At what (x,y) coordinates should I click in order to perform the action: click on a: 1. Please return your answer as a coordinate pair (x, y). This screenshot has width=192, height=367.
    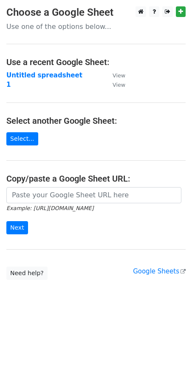
    Looking at the image, I should click on (8, 85).